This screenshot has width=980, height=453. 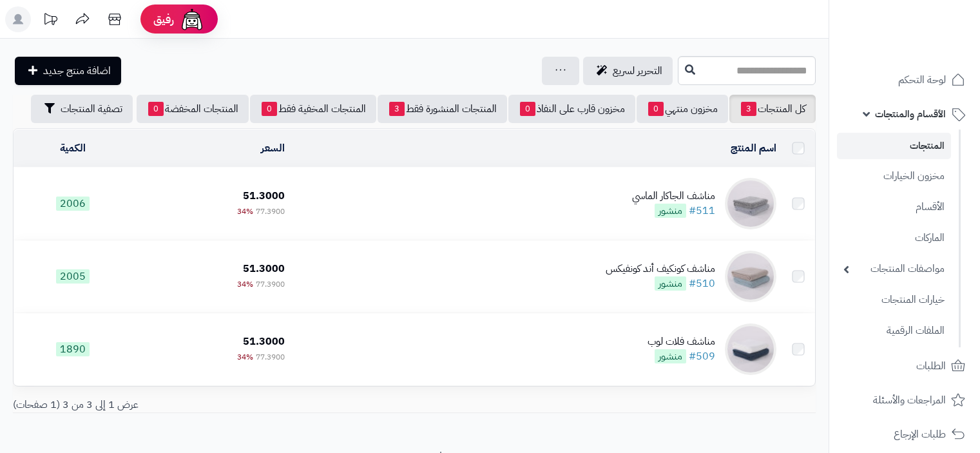 I want to click on a: خيارات المنتجات, so click(x=893, y=300).